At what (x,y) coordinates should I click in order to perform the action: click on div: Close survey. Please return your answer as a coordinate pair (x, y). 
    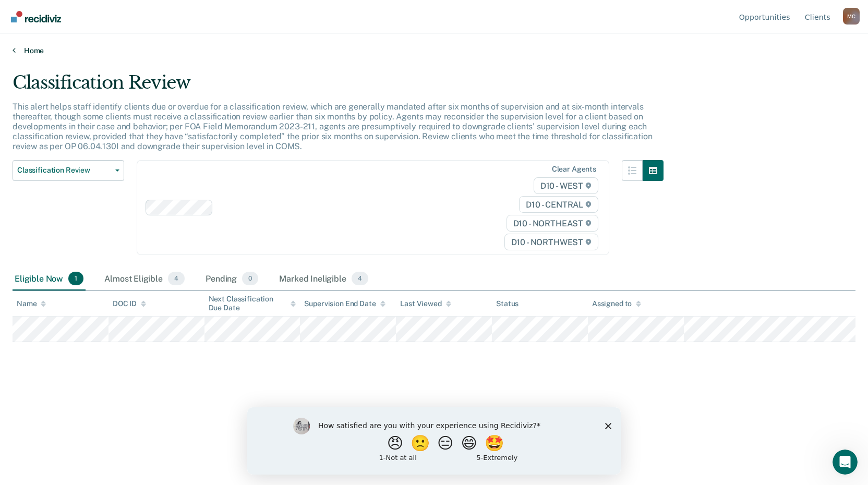
    Looking at the image, I should click on (361, 18).